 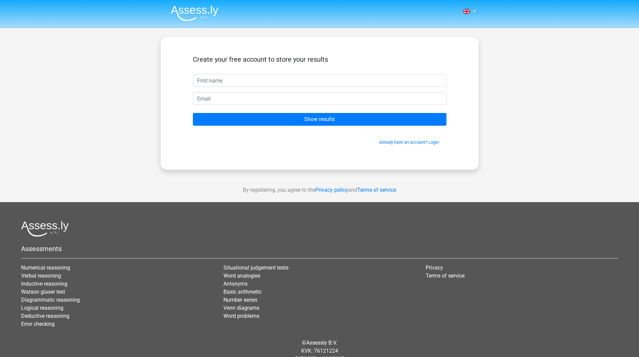 I want to click on a: Word analogies, so click(x=242, y=276).